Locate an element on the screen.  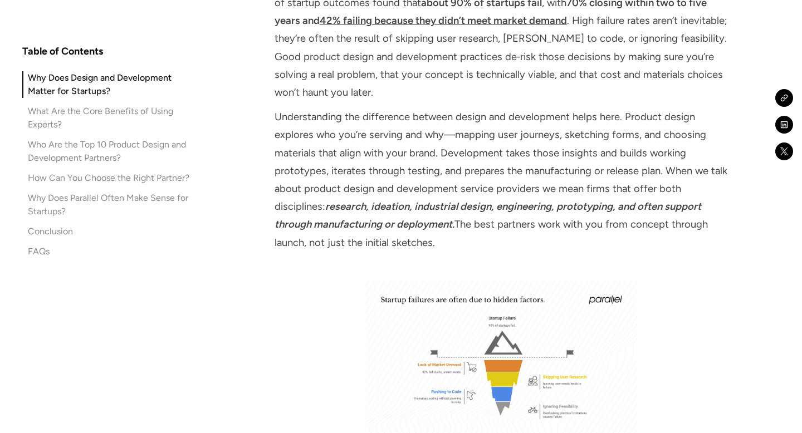
a: How Can You Choose the Right Partner? is located at coordinates (110, 178).